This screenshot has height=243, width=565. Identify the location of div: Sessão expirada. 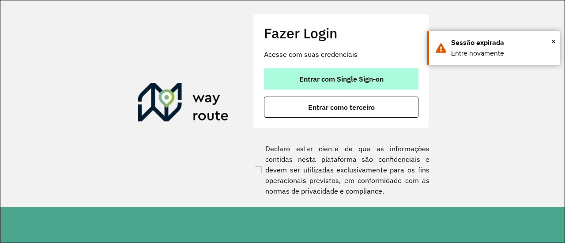
(502, 43).